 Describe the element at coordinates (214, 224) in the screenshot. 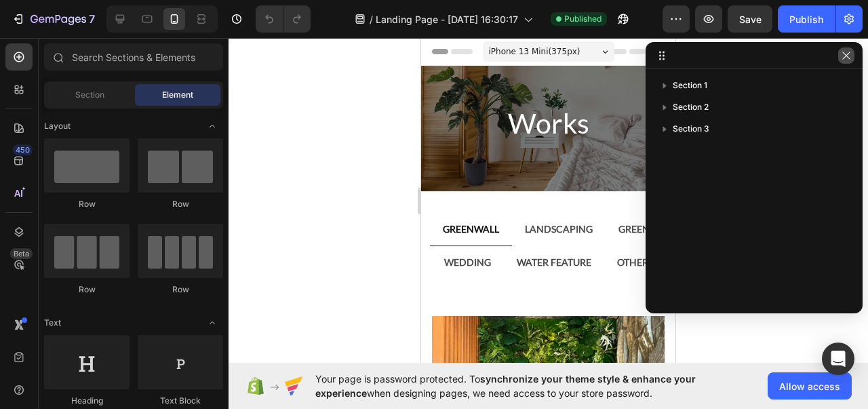

I see `strong: OTHERS` at that location.